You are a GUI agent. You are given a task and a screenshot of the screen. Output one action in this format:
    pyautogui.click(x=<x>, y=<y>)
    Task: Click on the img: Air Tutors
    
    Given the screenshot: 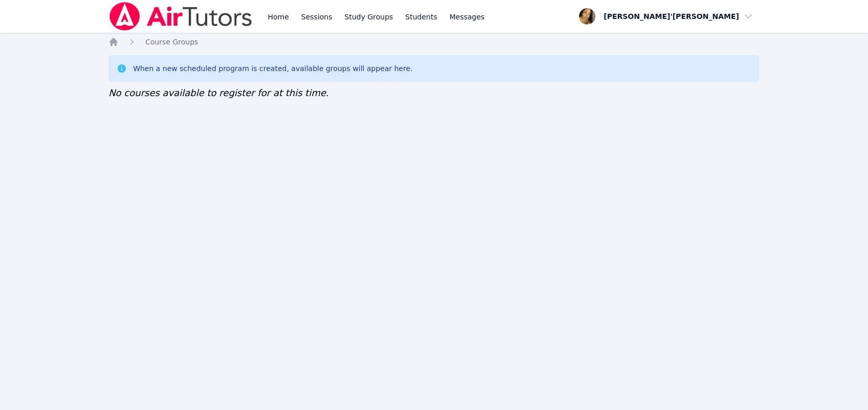 What is the action you would take?
    pyautogui.click(x=181, y=16)
    